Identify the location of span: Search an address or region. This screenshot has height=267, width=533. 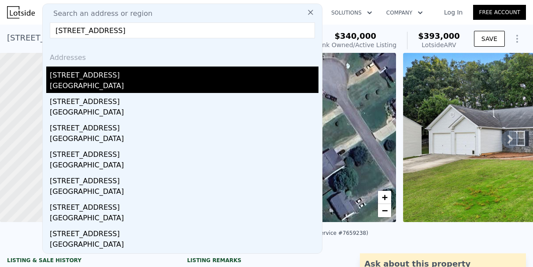
(99, 14).